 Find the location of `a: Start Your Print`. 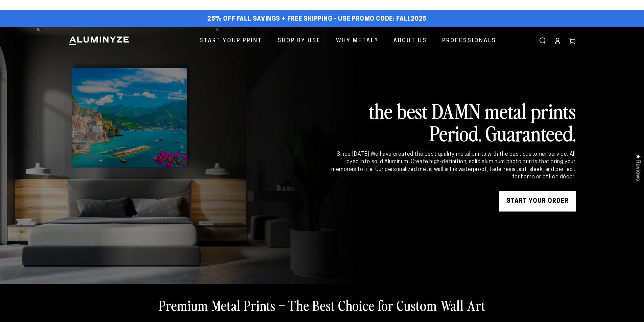

a: Start Your Print is located at coordinates (231, 41).